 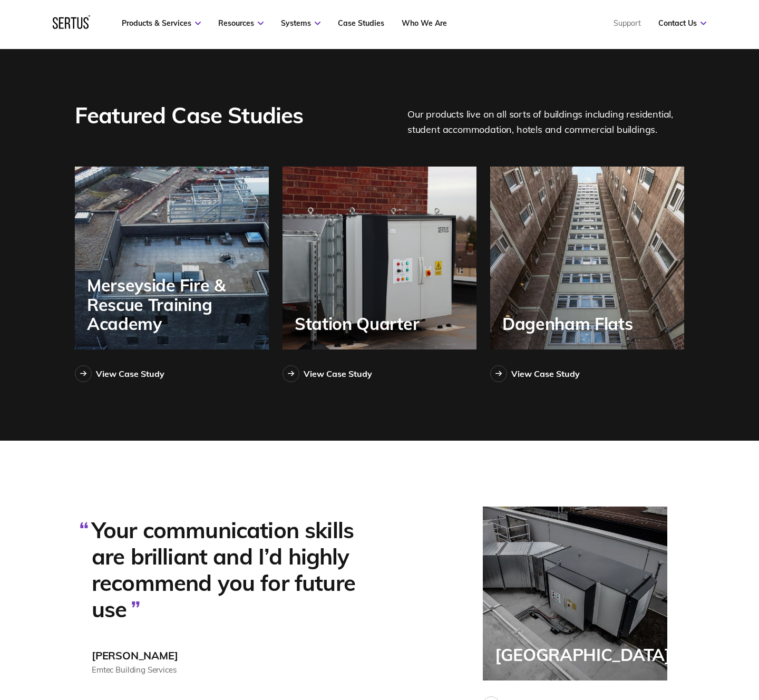 I want to click on div: Our products live on all sorts of buildings including residential, student accommodation, hotels ..., so click(x=546, y=119).